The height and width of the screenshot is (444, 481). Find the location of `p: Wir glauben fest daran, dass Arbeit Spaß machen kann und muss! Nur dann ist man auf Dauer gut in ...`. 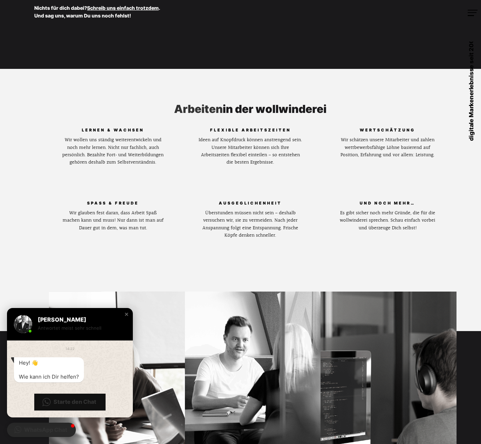

p: Wir glauben fest daran, dass Arbeit Spaß machen kann und muss! Nur dann ist man auf Dauer gut in ... is located at coordinates (113, 220).